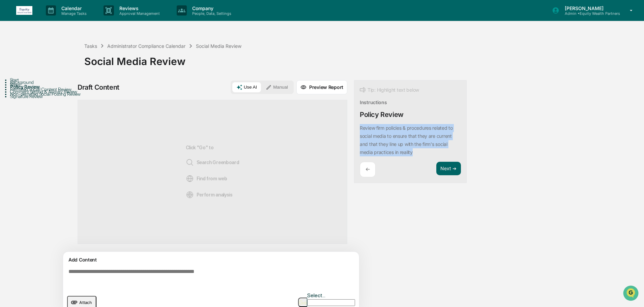 Image resolution: width=644 pixels, height=307 pixels. What do you see at coordinates (303, 302) in the screenshot?
I see `img: Go` at bounding box center [303, 302].